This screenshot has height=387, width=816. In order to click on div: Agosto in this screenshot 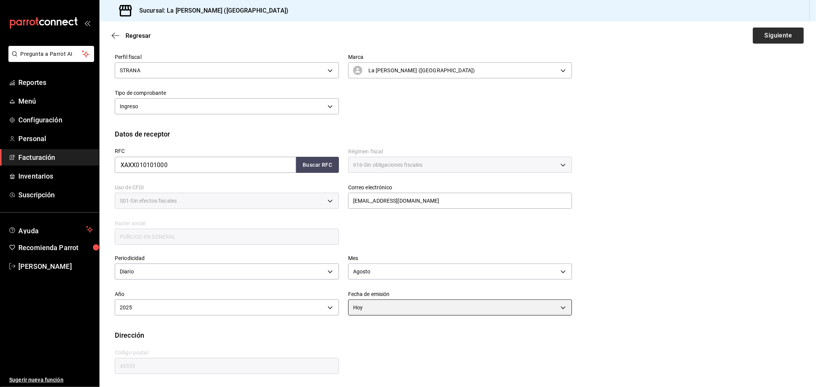, I will do `click(460, 272)`.